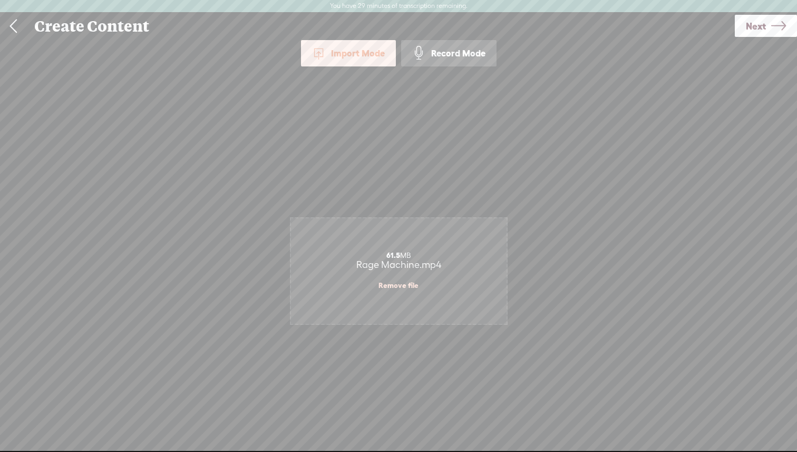 Image resolution: width=797 pixels, height=452 pixels. What do you see at coordinates (398, 255) in the screenshot?
I see `span: MB` at bounding box center [398, 255].